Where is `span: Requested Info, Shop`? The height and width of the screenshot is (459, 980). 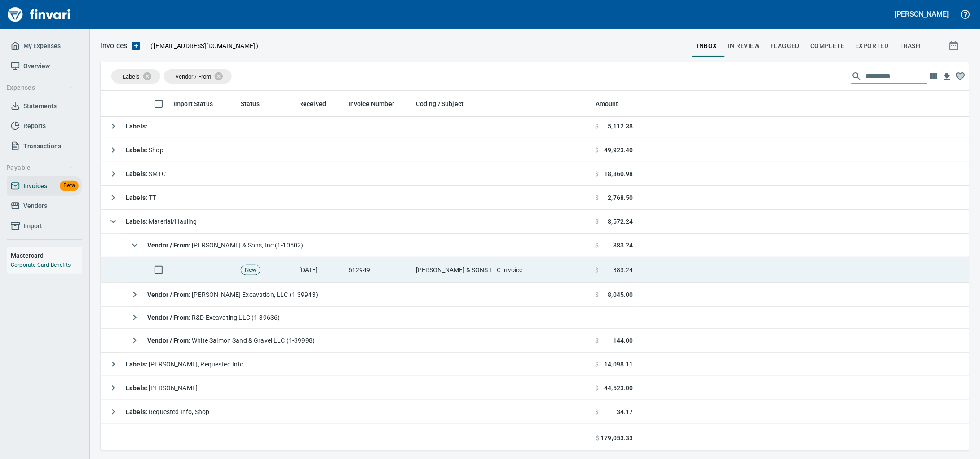 span: Requested Info, Shop is located at coordinates (168, 412).